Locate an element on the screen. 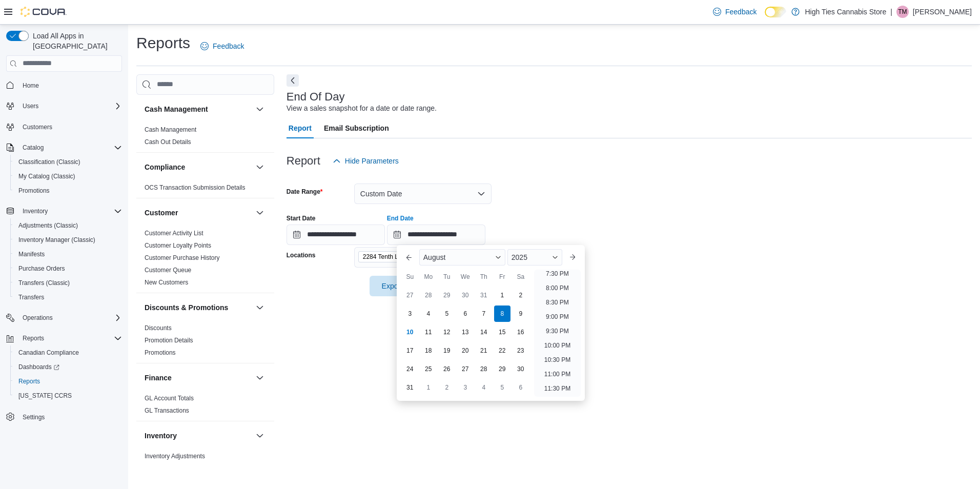  button: Classification (Classic) is located at coordinates (68, 162).